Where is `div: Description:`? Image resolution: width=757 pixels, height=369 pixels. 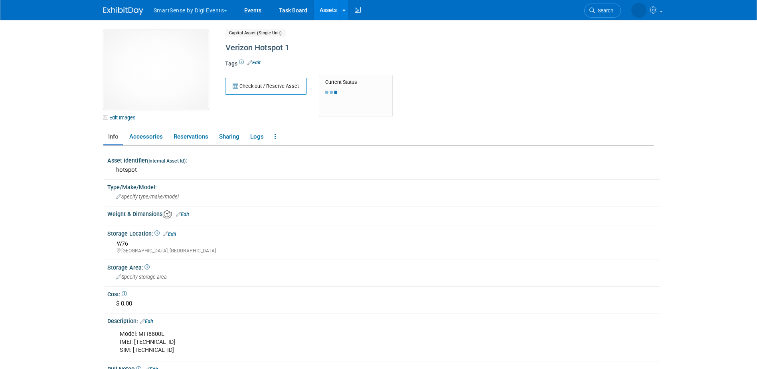
div: Description: is located at coordinates (384, 320).